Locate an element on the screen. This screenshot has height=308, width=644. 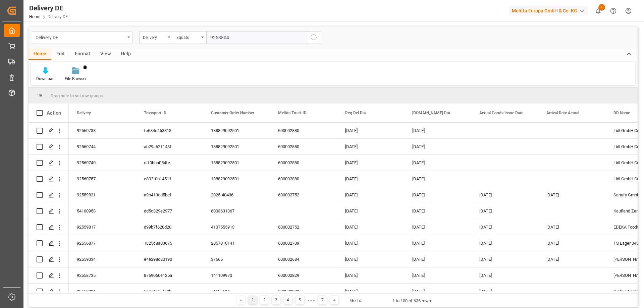
div: d99b7f628d20 is located at coordinates (169, 227).